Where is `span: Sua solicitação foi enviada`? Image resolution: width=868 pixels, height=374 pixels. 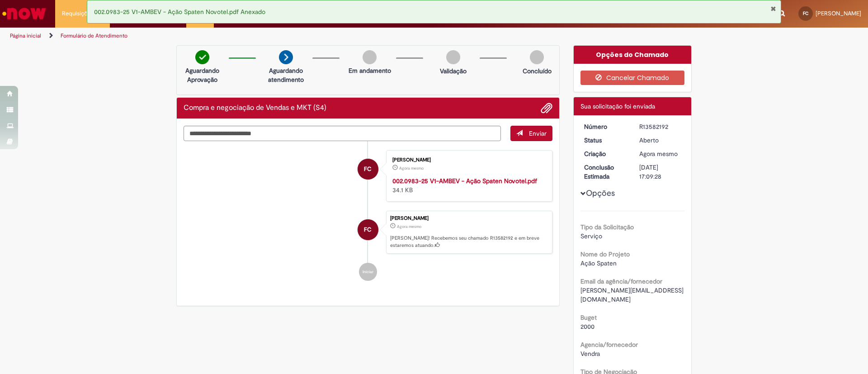
span: Sua solicitação foi enviada is located at coordinates (617, 106).